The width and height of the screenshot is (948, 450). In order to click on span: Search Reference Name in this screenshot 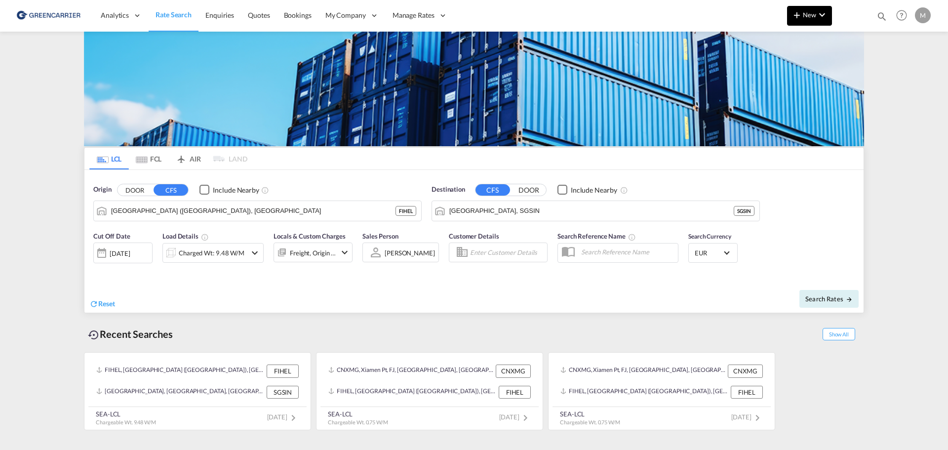, I will do `click(596, 236)`.